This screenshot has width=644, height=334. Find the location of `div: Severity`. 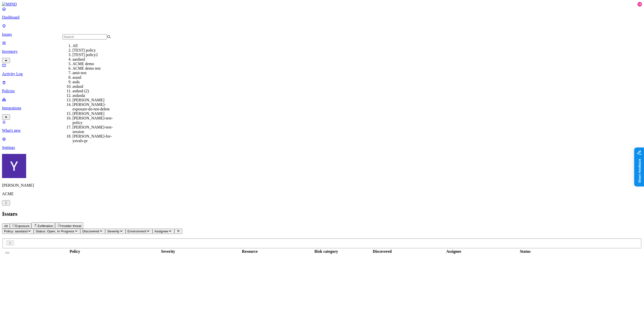

div: Severity is located at coordinates (168, 251).